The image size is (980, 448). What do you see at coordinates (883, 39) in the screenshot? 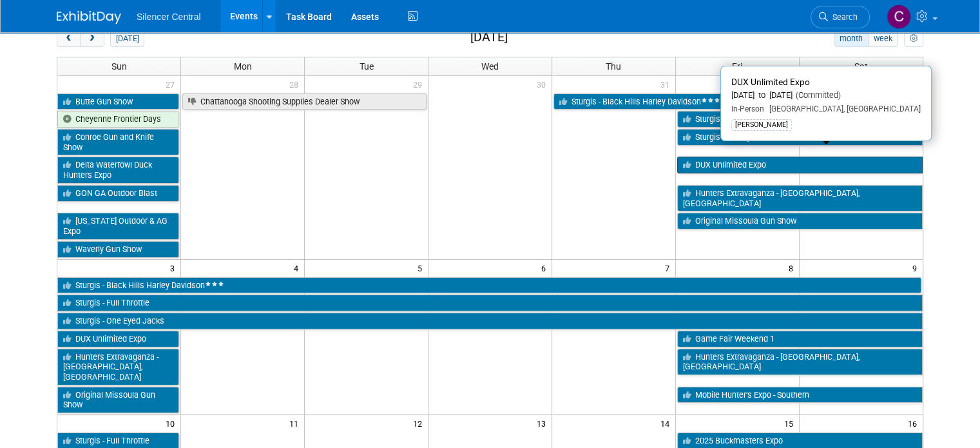
I see `button: week` at bounding box center [883, 39].